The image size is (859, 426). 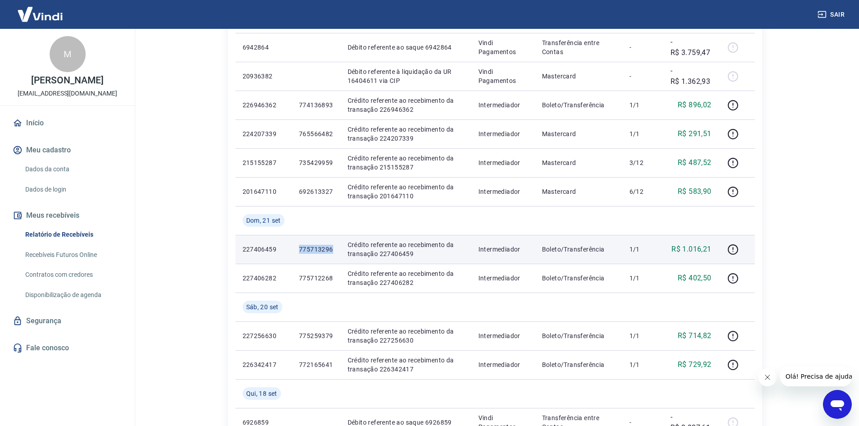 I want to click on p: Crédito referente ao recebimento da transação 215155287, so click(x=406, y=163).